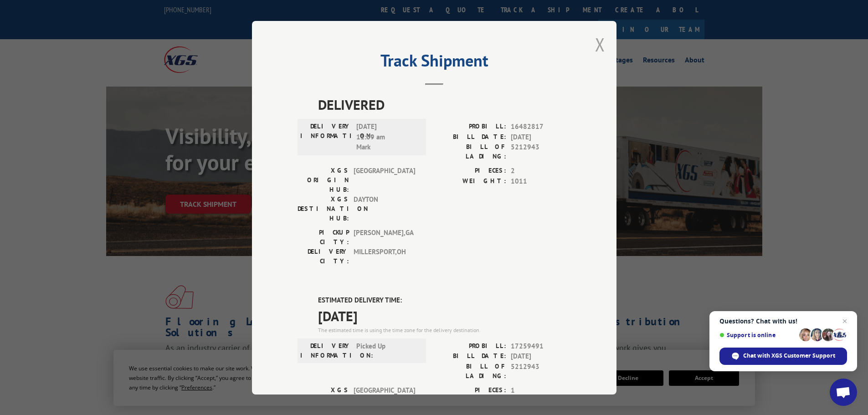 This screenshot has height=415, width=868. Describe the element at coordinates (757, 335) in the screenshot. I see `span: Support is online` at that location.